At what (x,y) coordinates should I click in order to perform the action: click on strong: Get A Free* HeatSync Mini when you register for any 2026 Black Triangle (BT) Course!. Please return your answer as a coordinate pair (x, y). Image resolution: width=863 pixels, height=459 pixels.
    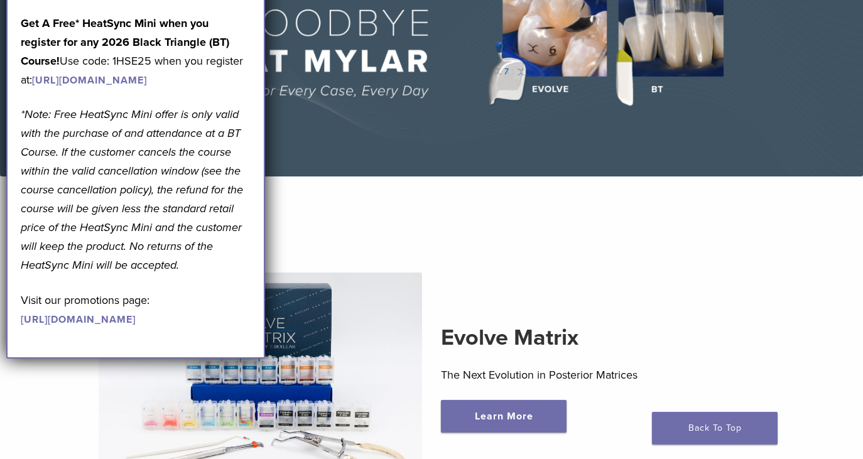
    Looking at the image, I should click on (125, 42).